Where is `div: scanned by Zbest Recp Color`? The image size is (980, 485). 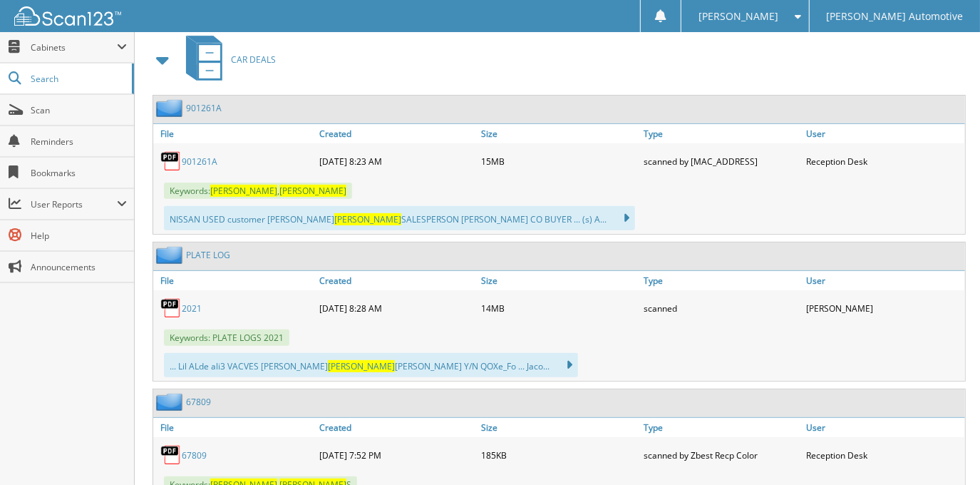 div: scanned by Zbest Recp Color is located at coordinates (722, 454).